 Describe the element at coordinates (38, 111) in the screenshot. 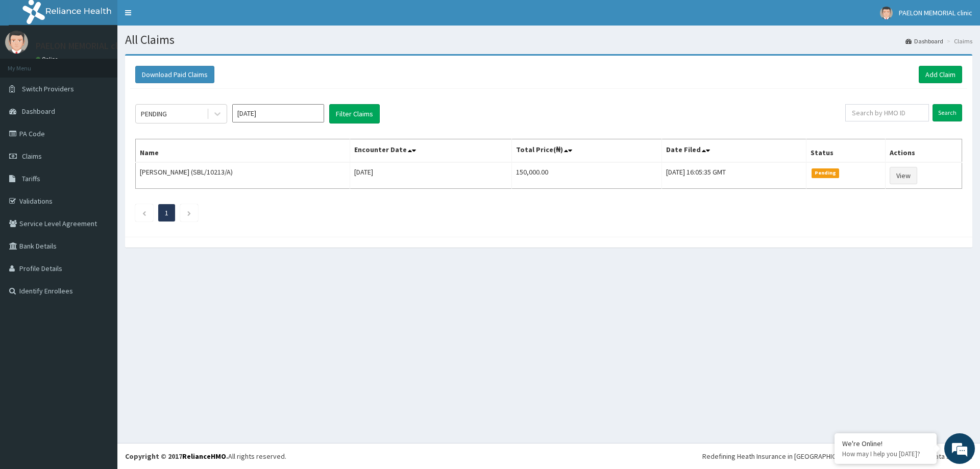

I see `span: Dashboard` at that location.